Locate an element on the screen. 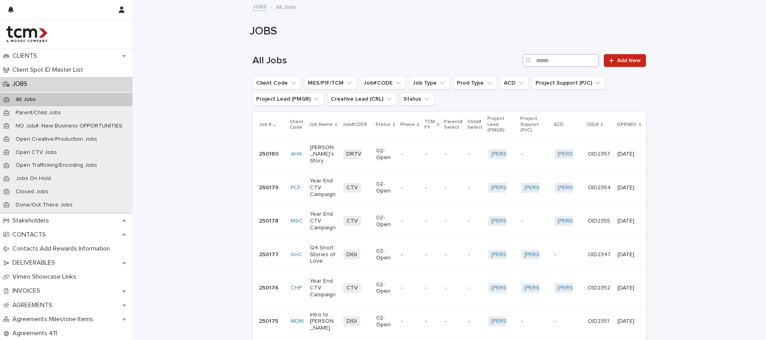  input: Search is located at coordinates (561, 61).